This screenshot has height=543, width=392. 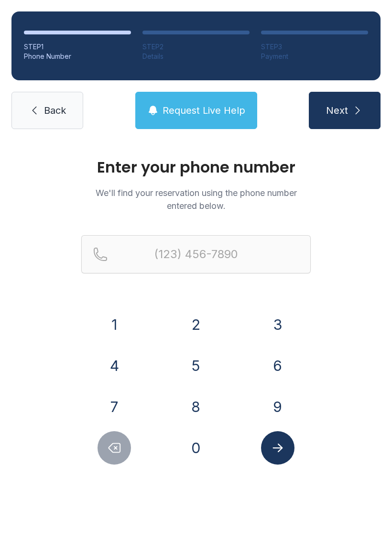 I want to click on p: We'll find your reservation using the phone number entered below., so click(x=196, y=200).